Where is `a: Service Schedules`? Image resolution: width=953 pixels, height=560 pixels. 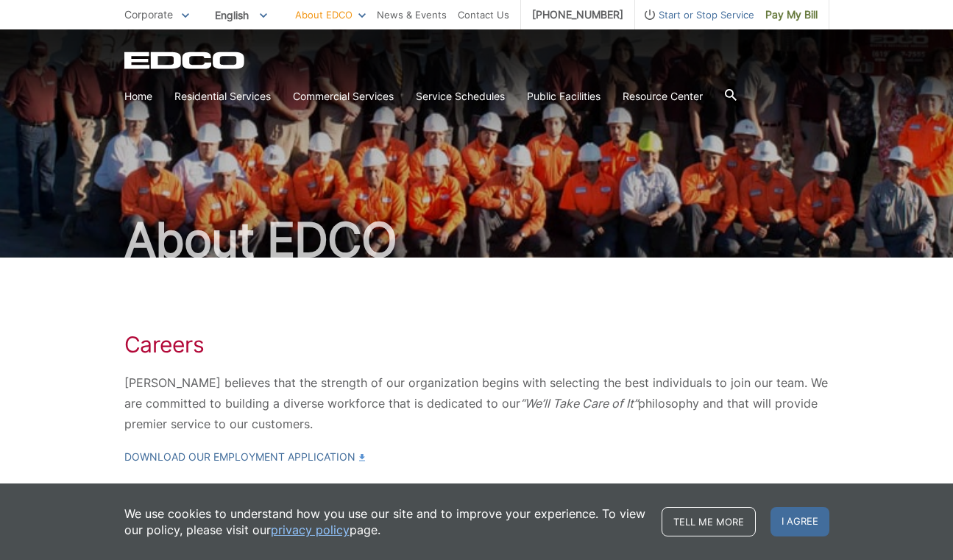 a: Service Schedules is located at coordinates (460, 96).